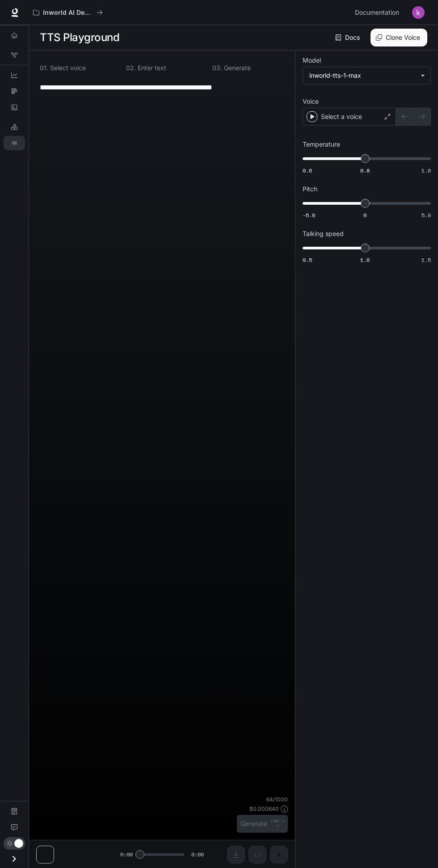  Describe the element at coordinates (365, 170) in the screenshot. I see `span: 0.8` at that location.